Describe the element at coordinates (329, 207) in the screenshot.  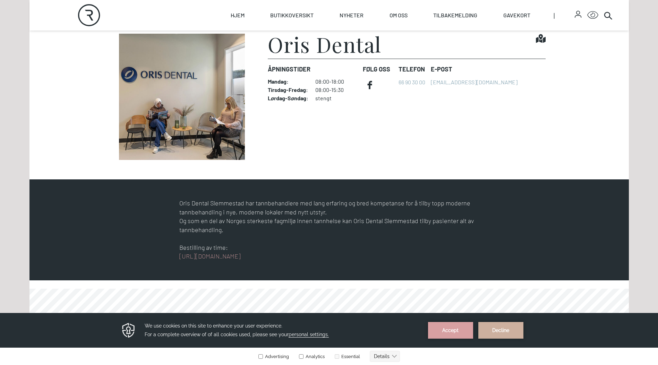
I see `p: Oris Dental Slemmestad har tannbehandlere med lang erfaring og bred kompetanse for å tilby topp m...` at that location.